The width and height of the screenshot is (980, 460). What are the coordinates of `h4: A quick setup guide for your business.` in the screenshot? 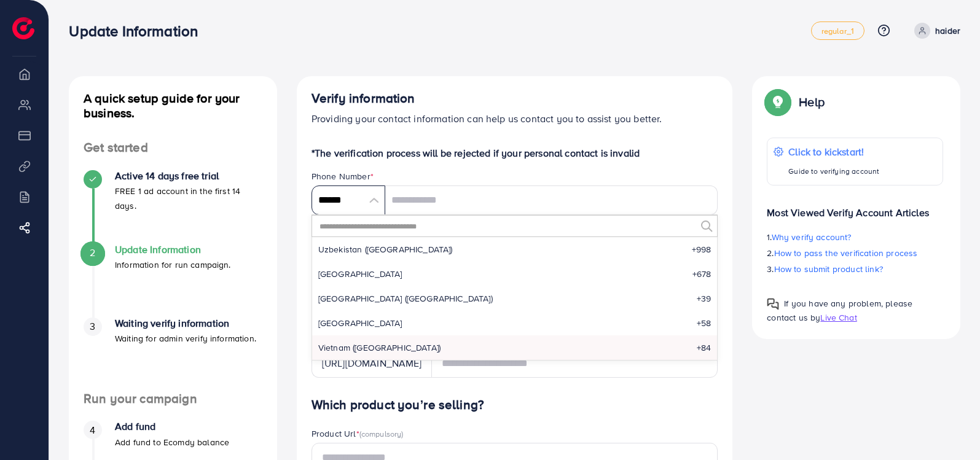 It's located at (172, 106).